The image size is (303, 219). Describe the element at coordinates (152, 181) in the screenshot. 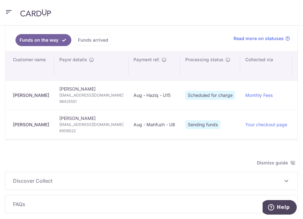

I see `p: Discover Collect` at that location.